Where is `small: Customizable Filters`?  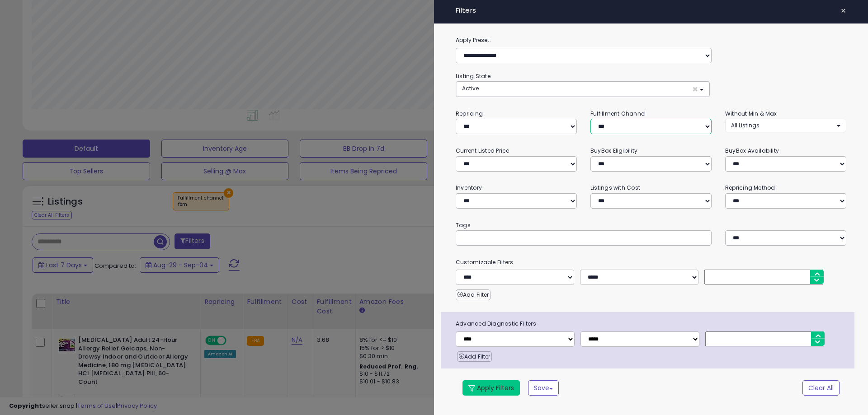
small: Customizable Filters is located at coordinates (651, 263).